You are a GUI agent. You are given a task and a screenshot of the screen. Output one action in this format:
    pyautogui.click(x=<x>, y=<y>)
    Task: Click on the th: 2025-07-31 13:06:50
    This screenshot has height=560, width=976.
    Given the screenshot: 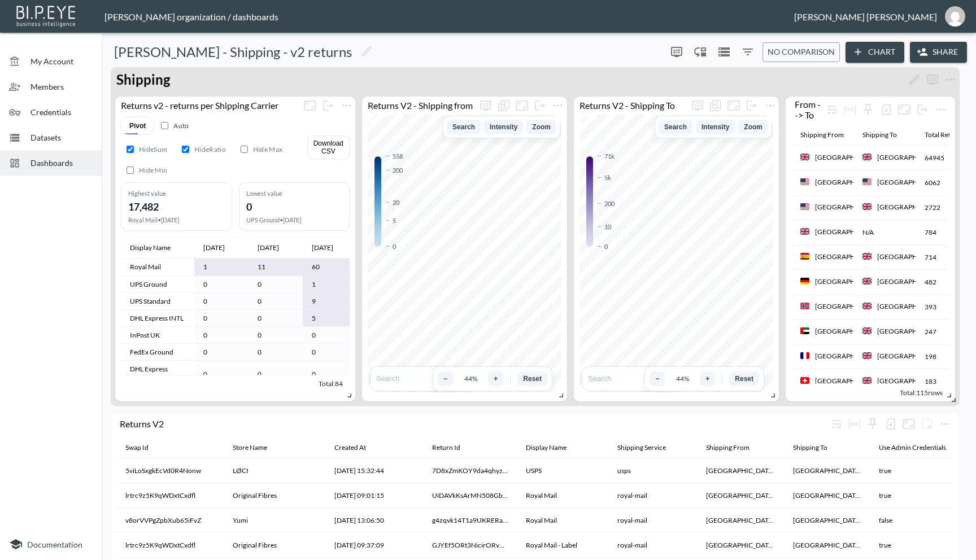 What is the action you would take?
    pyautogui.click(x=374, y=520)
    